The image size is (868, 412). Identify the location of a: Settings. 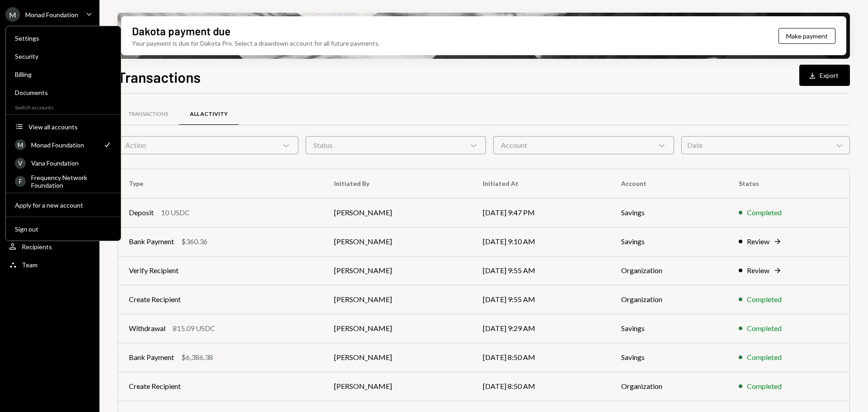
(63, 38).